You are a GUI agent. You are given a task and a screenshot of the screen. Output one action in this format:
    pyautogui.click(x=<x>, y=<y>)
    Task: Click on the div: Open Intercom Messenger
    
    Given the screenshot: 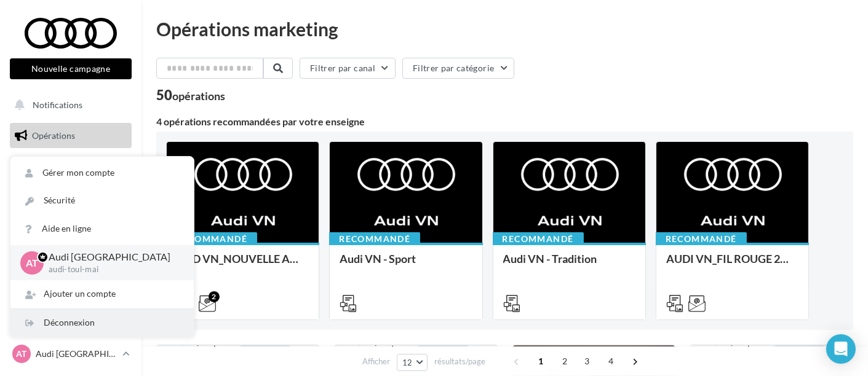 What is the action you would take?
    pyautogui.click(x=841, y=349)
    